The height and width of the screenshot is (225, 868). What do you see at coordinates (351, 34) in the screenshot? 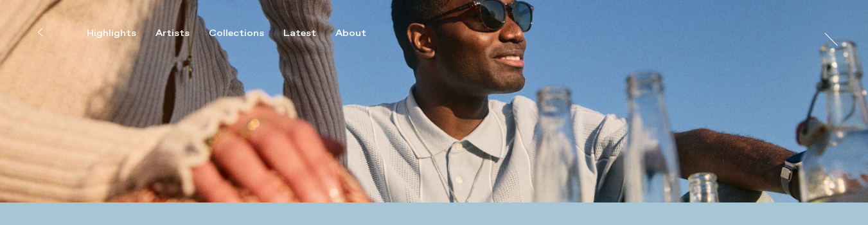
I see `div: About` at bounding box center [351, 34].